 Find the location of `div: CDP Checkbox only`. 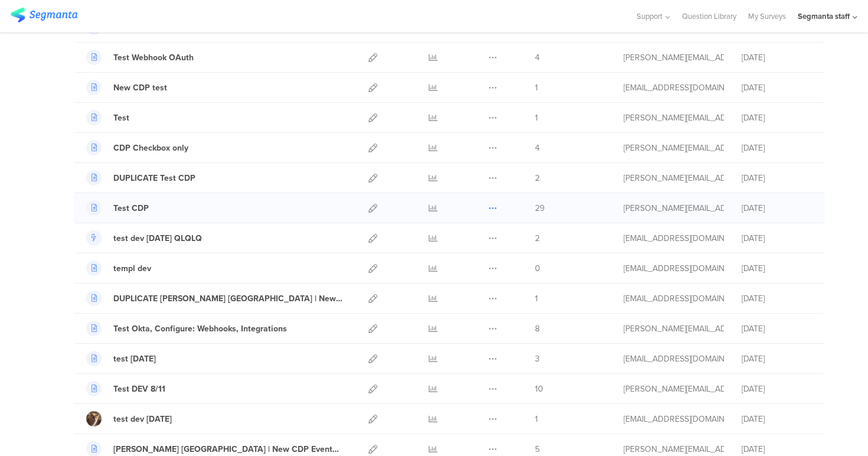

div: CDP Checkbox only is located at coordinates (151, 148).